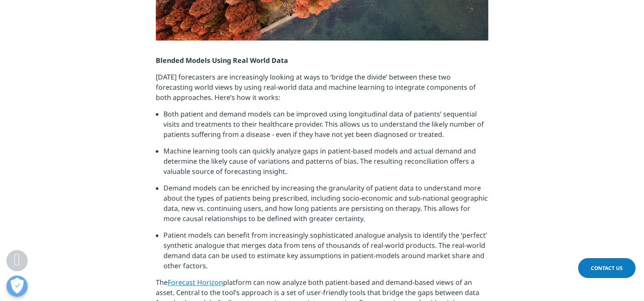 This screenshot has width=644, height=301. Describe the element at coordinates (326, 127) in the screenshot. I see `li: Both patient and demand models can be improved using longitudinal data of patients’ sequential vi...` at that location.